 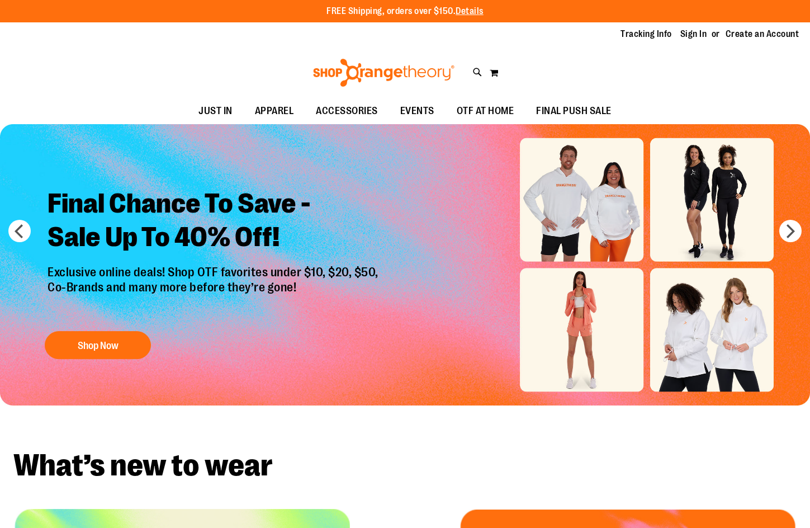 What do you see at coordinates (574, 111) in the screenshot?
I see `span: FINAL PUSH SALE` at bounding box center [574, 111].